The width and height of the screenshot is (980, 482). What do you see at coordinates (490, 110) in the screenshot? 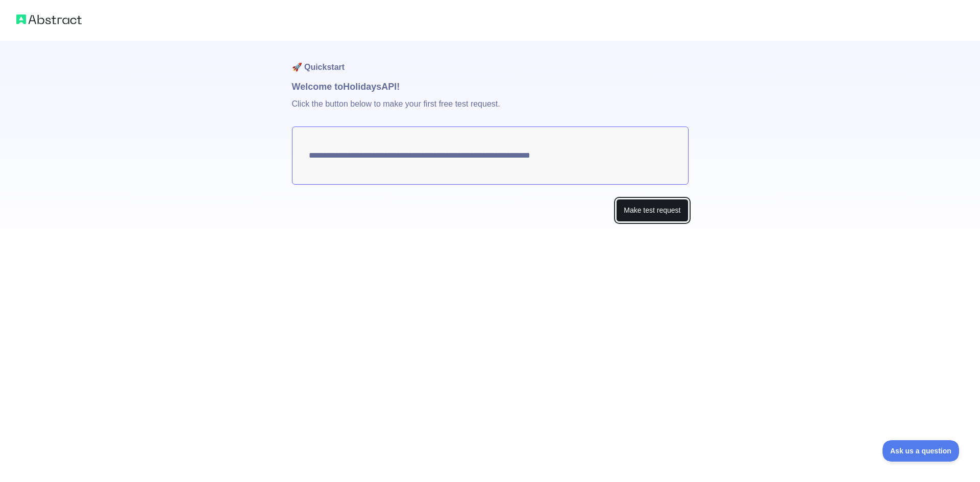
I see `p: Click the button below to make your first free test request.` at bounding box center [490, 110].